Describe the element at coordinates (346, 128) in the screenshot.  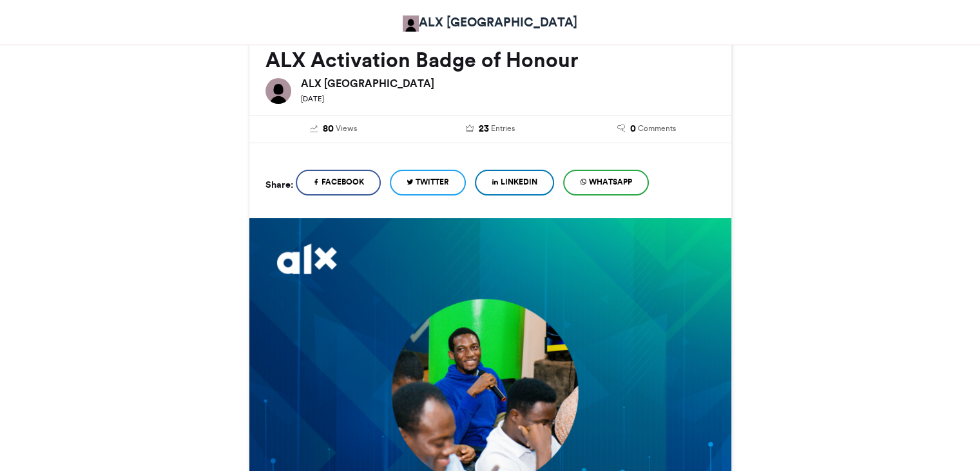
I see `span: Views` at that location.